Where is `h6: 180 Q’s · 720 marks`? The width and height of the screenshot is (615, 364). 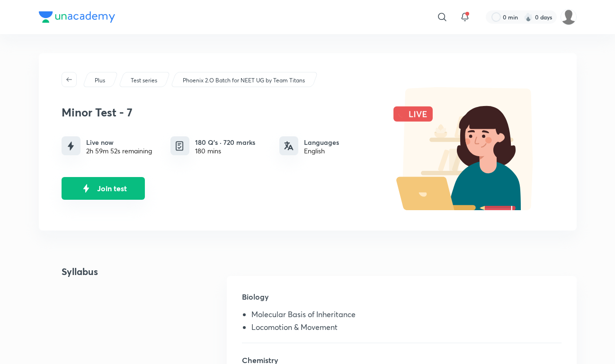 h6: 180 Q’s · 720 marks is located at coordinates (225, 142).